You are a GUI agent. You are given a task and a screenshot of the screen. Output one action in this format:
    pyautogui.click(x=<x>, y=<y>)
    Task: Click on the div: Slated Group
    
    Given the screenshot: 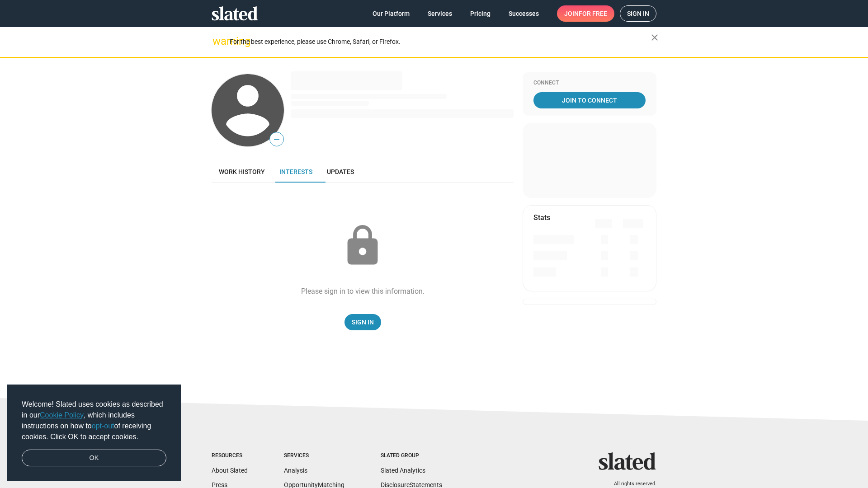 What is the action you would take?
    pyautogui.click(x=412, y=456)
    